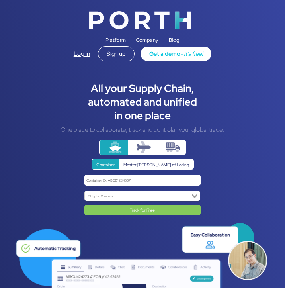 The height and width of the screenshot is (288, 285). What do you see at coordinates (138, 195) in the screenshot?
I see `input: Search for option` at bounding box center [138, 195].